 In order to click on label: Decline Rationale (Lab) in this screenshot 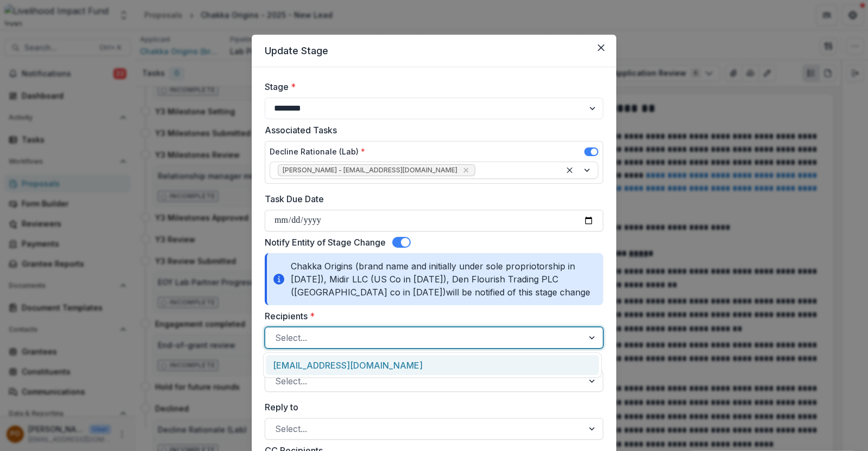, I will do `click(317, 151)`.